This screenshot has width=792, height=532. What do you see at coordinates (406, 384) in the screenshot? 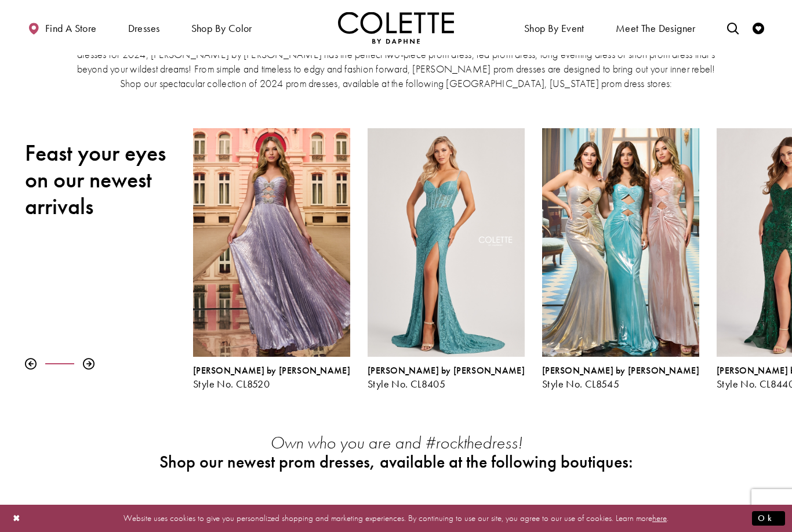
I see `span: Style No. CL8405` at bounding box center [406, 384].